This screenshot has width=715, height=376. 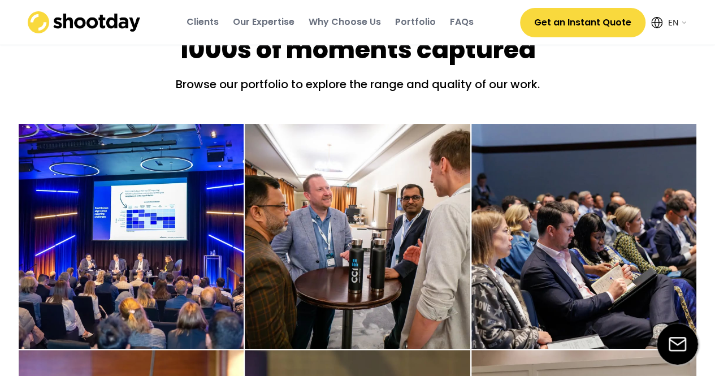 What do you see at coordinates (677, 344) in the screenshot?
I see `img: email-icon%20%281%29.svg` at bounding box center [677, 344].